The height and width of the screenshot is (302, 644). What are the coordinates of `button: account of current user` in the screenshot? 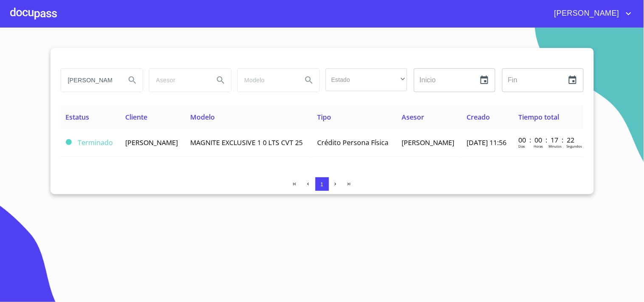 It's located at (591, 13).